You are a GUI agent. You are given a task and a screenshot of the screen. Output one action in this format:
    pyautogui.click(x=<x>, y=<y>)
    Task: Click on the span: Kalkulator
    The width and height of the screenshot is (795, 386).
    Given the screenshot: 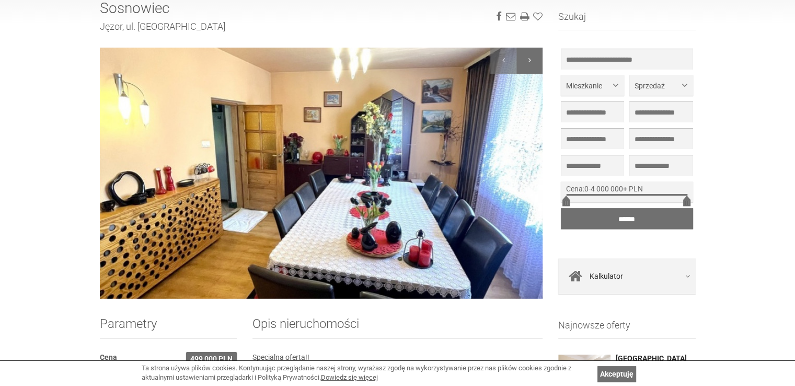 What is the action you would take?
    pyautogui.click(x=606, y=276)
    